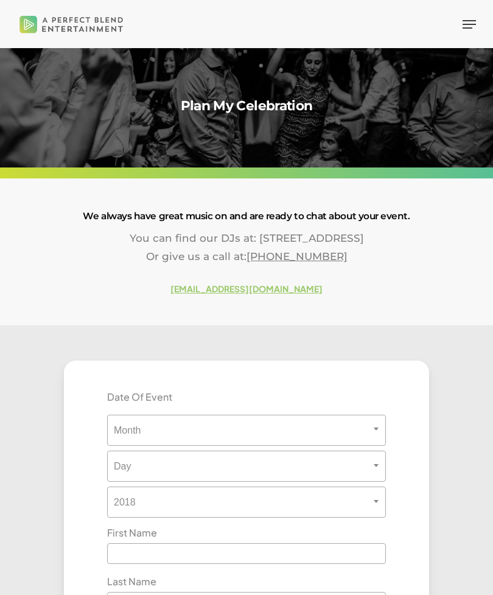  What do you see at coordinates (132, 533) in the screenshot?
I see `label: First Name` at bounding box center [132, 533].